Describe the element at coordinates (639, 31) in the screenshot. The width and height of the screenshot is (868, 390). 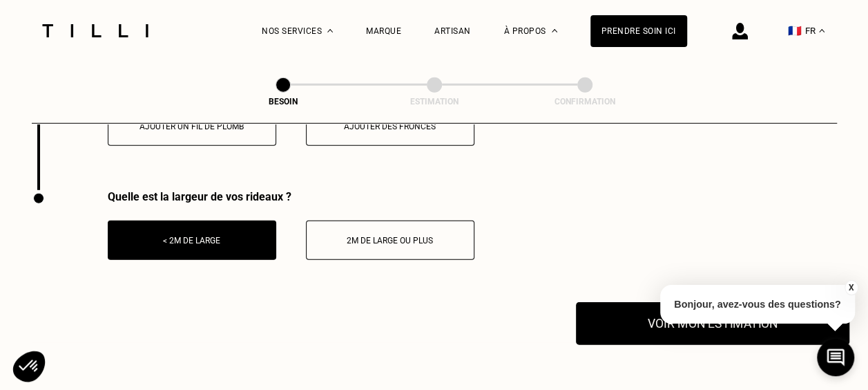
I see `a: Prendre soin ici` at that location.